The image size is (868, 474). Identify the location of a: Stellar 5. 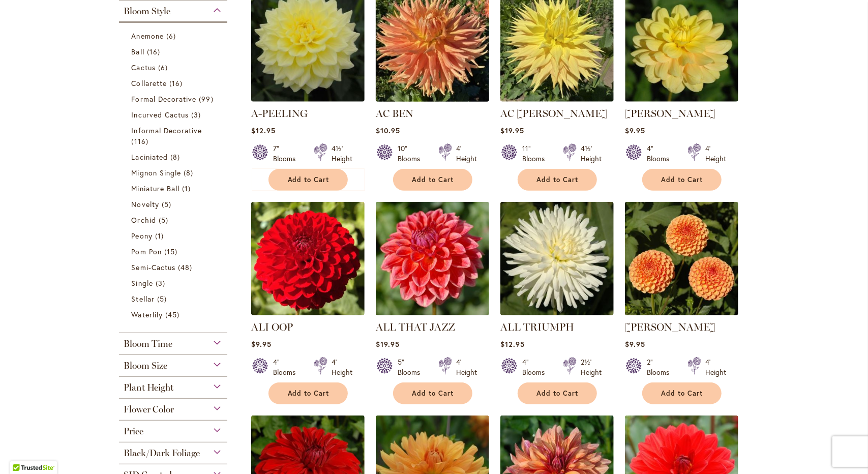
(174, 299).